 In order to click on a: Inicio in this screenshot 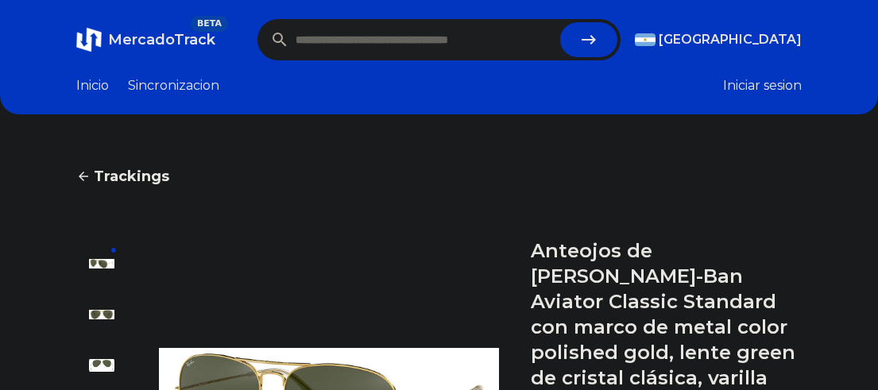, I will do `click(92, 86)`.